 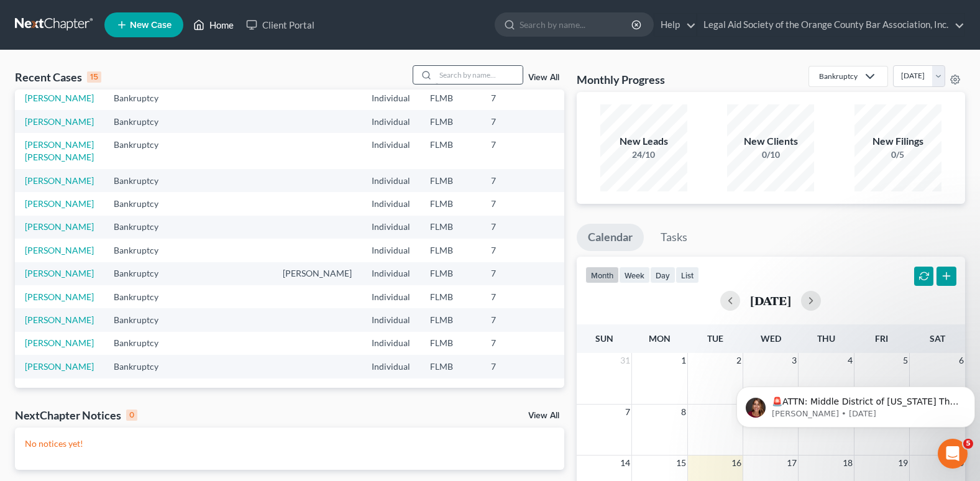 I want to click on p: No notices yet!, so click(x=290, y=444).